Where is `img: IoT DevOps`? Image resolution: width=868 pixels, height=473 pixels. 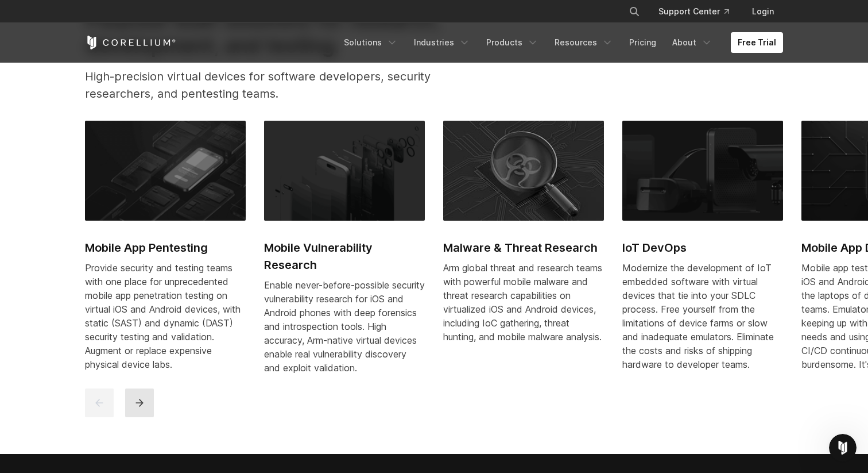
img: IoT DevOps is located at coordinates (703, 171).